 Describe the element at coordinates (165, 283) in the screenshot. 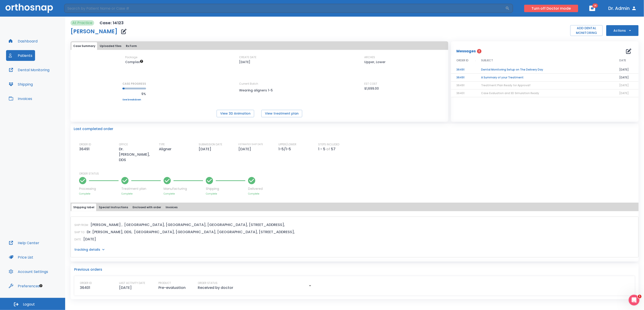

I see `p: PRODUCT` at that location.